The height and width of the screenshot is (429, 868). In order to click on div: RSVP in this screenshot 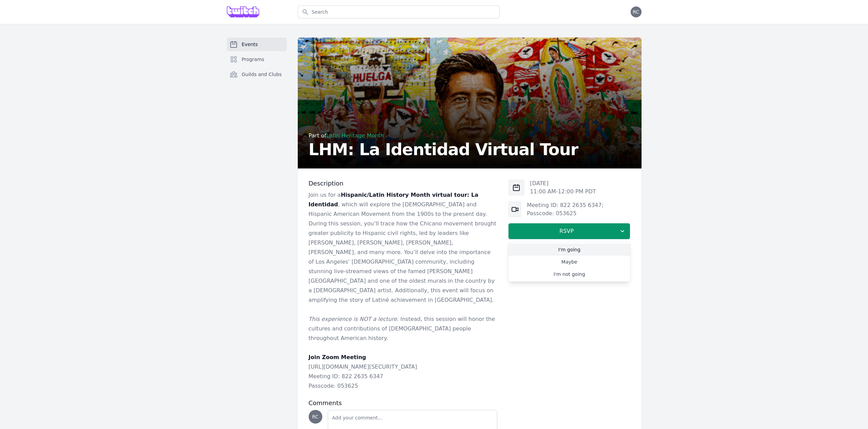, I will do `click(569, 262)`.